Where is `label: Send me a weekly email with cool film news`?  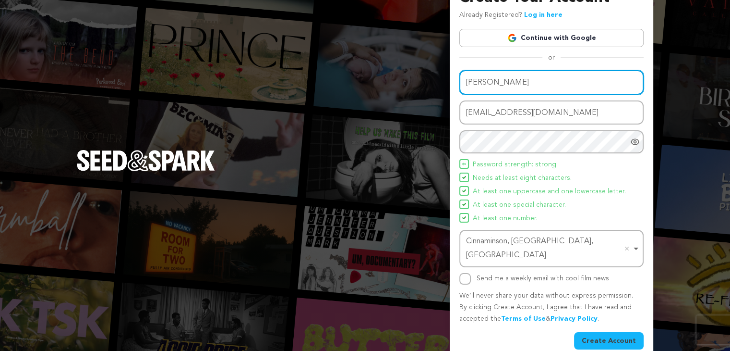 label: Send me a weekly email with cool film news is located at coordinates (543, 278).